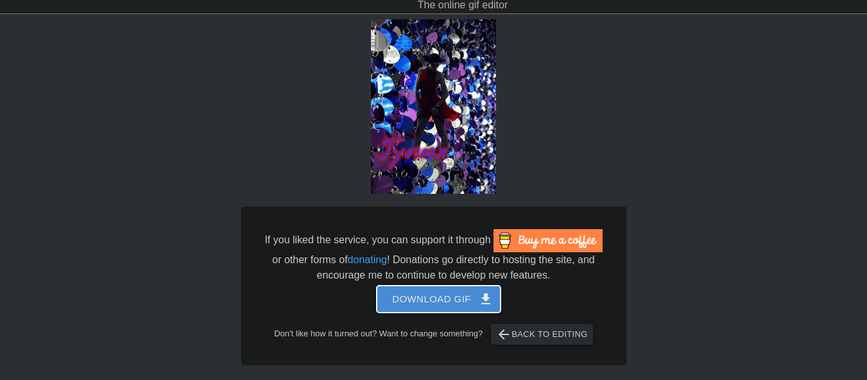  Describe the element at coordinates (541, 334) in the screenshot. I see `span: Back to Editing` at that location.